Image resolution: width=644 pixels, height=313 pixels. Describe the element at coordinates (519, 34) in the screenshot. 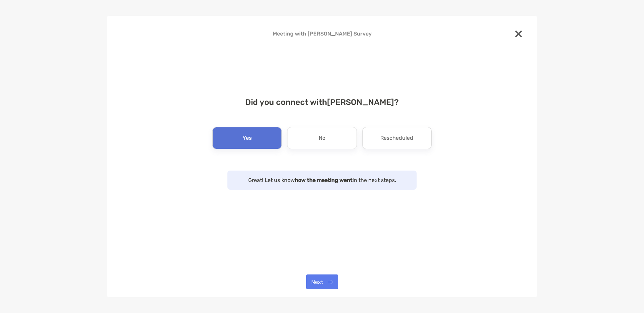

I see `img: close modal` at that location.